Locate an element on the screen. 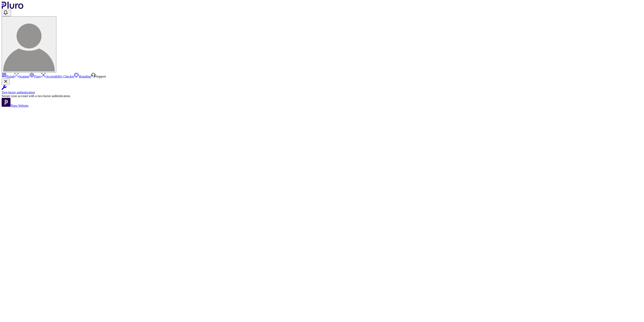 This screenshot has width=644, height=322. a: Fixer is located at coordinates (35, 76).